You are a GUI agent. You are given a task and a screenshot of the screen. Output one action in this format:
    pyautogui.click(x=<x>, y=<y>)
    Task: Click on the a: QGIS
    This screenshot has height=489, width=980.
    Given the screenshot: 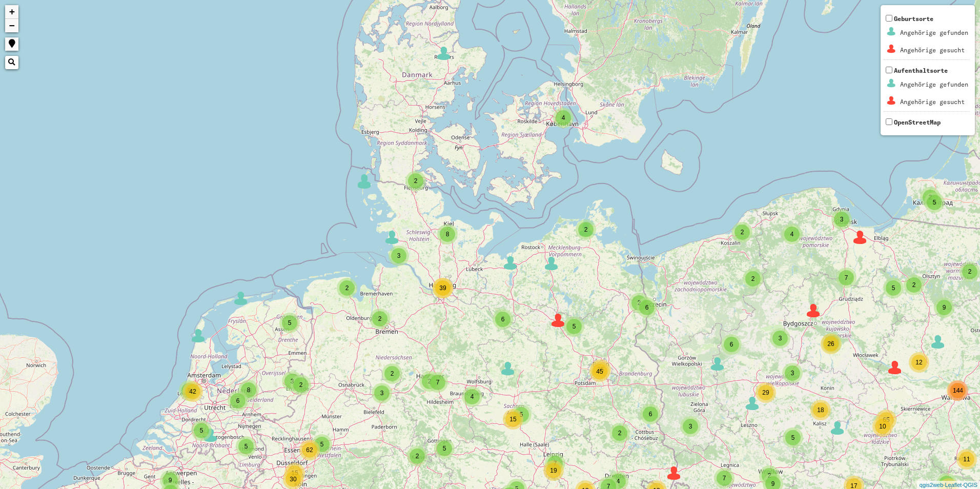 What is the action you would take?
    pyautogui.click(x=970, y=485)
    